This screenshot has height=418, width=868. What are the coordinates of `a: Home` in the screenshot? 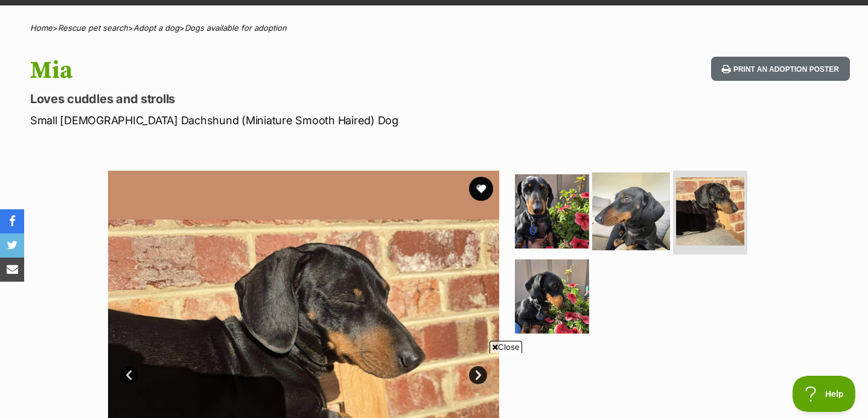 It's located at (41, 28).